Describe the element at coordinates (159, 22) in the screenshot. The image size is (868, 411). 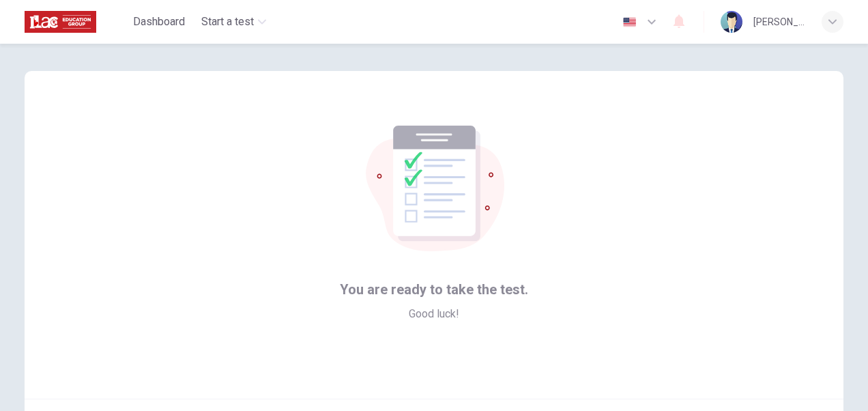
I see `span: Dashboard` at that location.